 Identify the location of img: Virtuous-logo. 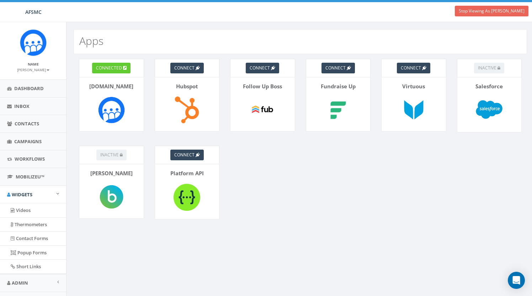
(414, 110).